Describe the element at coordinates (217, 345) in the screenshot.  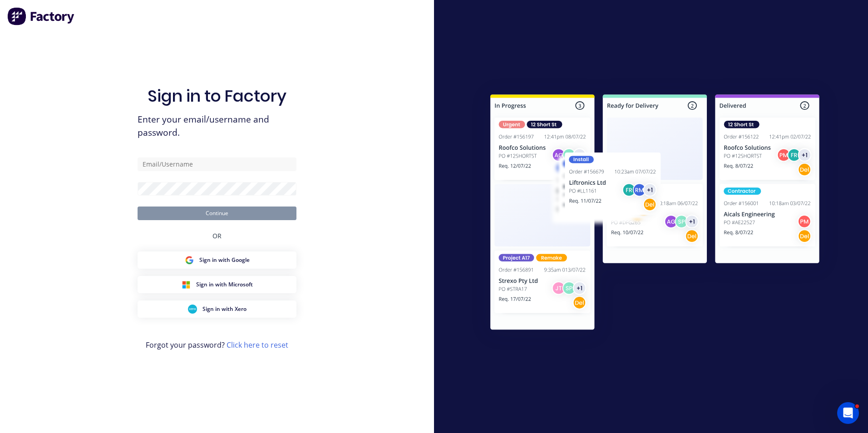
I see `span: Forgot your password?` at that location.